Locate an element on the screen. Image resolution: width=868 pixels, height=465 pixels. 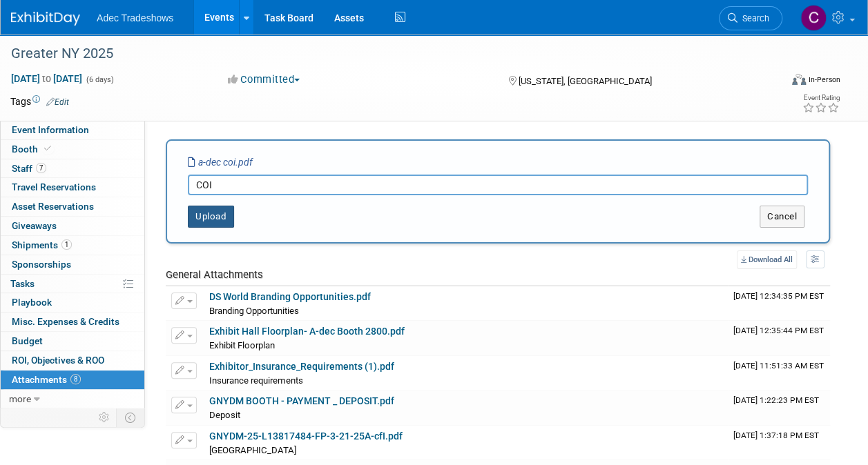
span: Asset Reservations is located at coordinates (53, 206).